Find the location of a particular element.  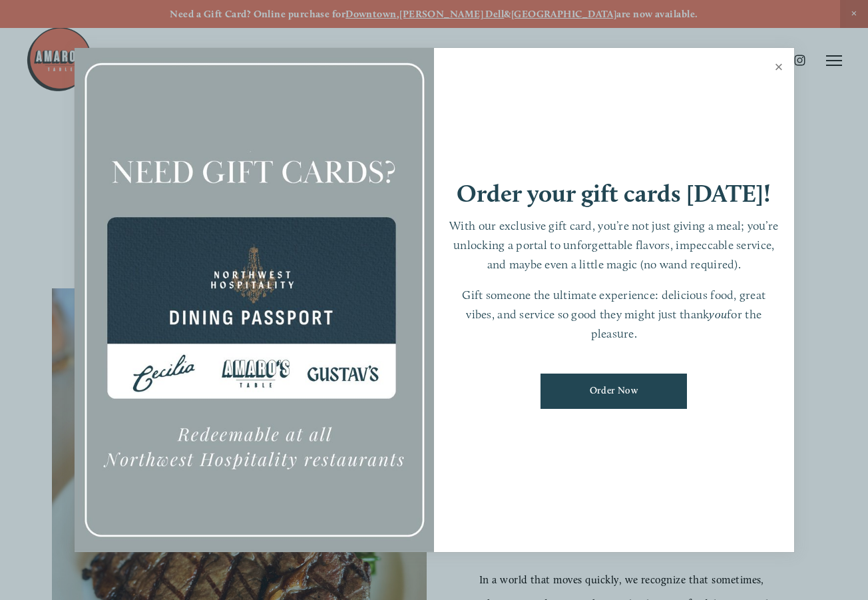

a: Close is located at coordinates (779, 68).